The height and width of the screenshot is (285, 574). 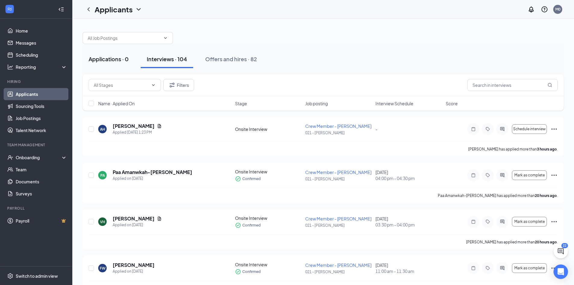 I want to click on svg: Collapse, so click(x=61, y=9).